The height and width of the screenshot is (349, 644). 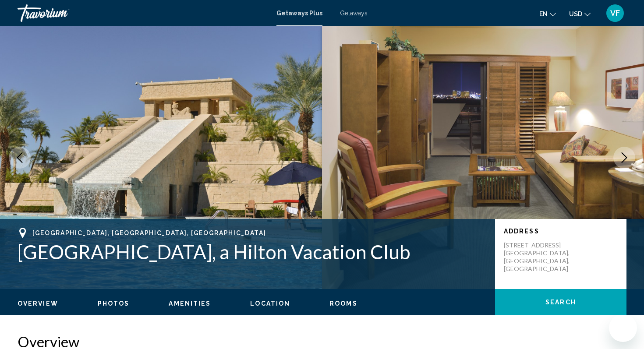 What do you see at coordinates (561, 302) in the screenshot?
I see `button: Search` at bounding box center [561, 302].